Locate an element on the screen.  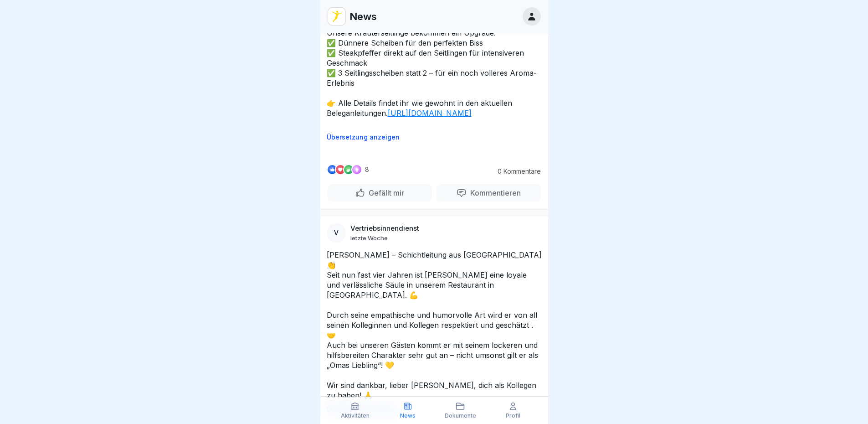
p: Vertriebsinnendienst is located at coordinates (384, 229).